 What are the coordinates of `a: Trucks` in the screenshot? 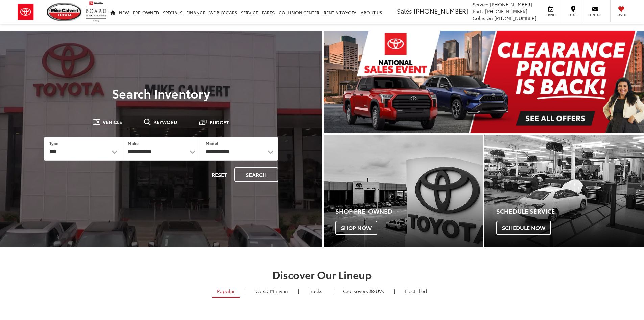 It's located at (315, 291).